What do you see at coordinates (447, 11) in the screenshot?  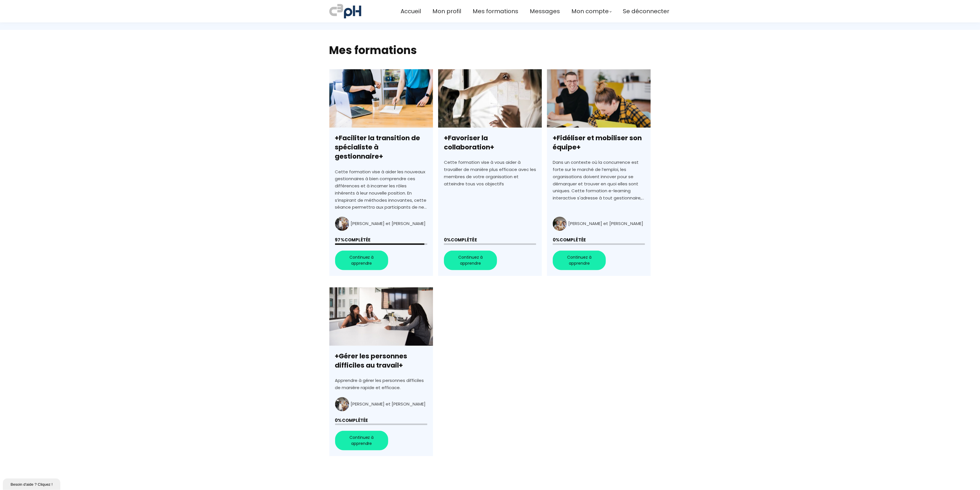 I see `a: Mon profil` at bounding box center [447, 11].